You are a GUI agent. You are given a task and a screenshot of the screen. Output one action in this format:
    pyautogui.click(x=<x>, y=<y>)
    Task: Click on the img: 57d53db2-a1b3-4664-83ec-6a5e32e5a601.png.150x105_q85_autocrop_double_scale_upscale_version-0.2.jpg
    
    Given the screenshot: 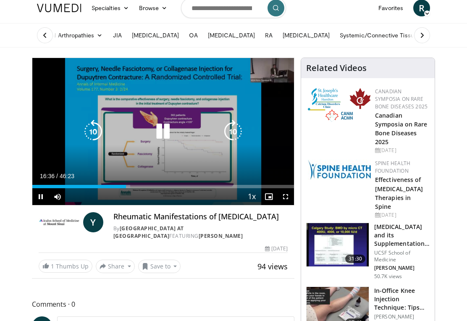 What is the action you would take?
    pyautogui.click(x=339, y=170)
    